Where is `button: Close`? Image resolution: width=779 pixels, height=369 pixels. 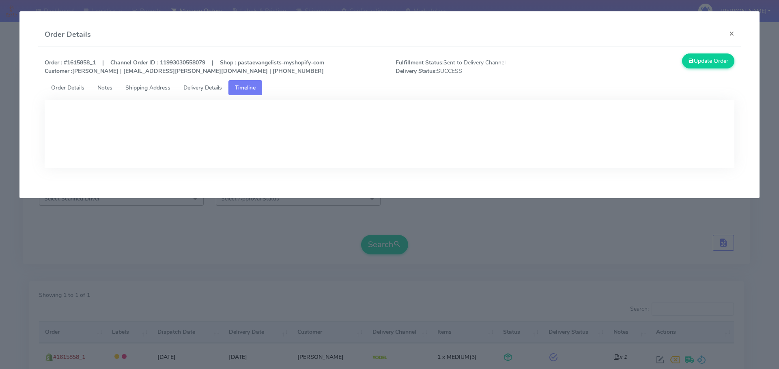 button: Close is located at coordinates (731, 33).